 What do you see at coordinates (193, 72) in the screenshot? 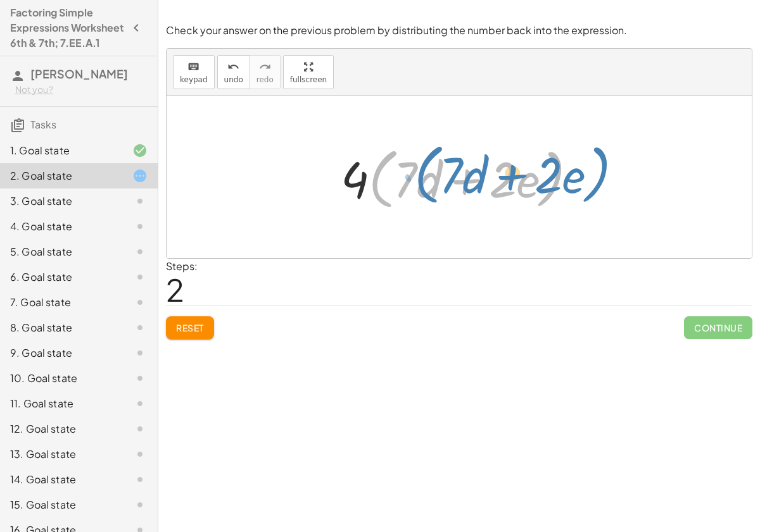
I see `button: keyboardkeypad` at bounding box center [193, 72].